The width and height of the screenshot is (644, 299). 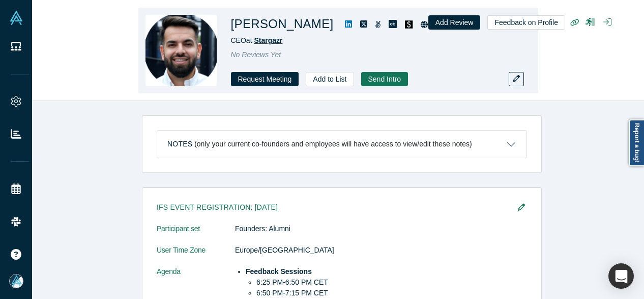 What do you see at coordinates (526, 22) in the screenshot?
I see `button: Feedback on Profile` at bounding box center [526, 22].